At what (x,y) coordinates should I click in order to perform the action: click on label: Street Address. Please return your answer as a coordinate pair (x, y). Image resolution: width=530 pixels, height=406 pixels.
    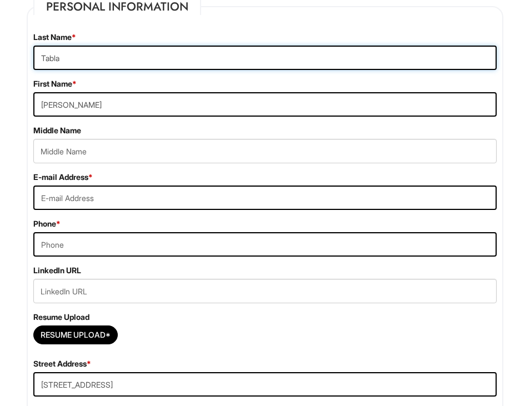
    Looking at the image, I should click on (62, 364).